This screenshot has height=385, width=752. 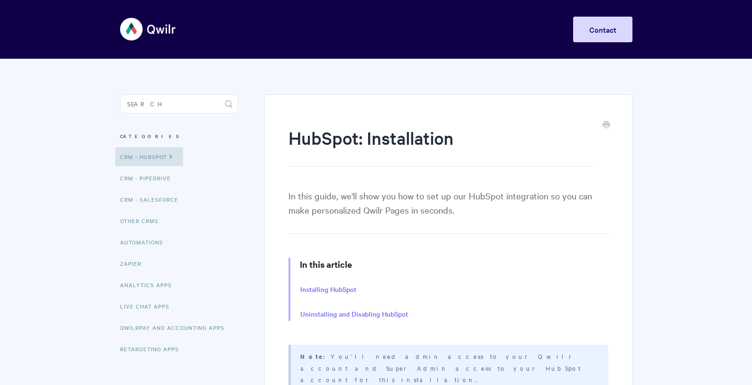 I want to click on a: CRM - Salesforce, so click(x=153, y=199).